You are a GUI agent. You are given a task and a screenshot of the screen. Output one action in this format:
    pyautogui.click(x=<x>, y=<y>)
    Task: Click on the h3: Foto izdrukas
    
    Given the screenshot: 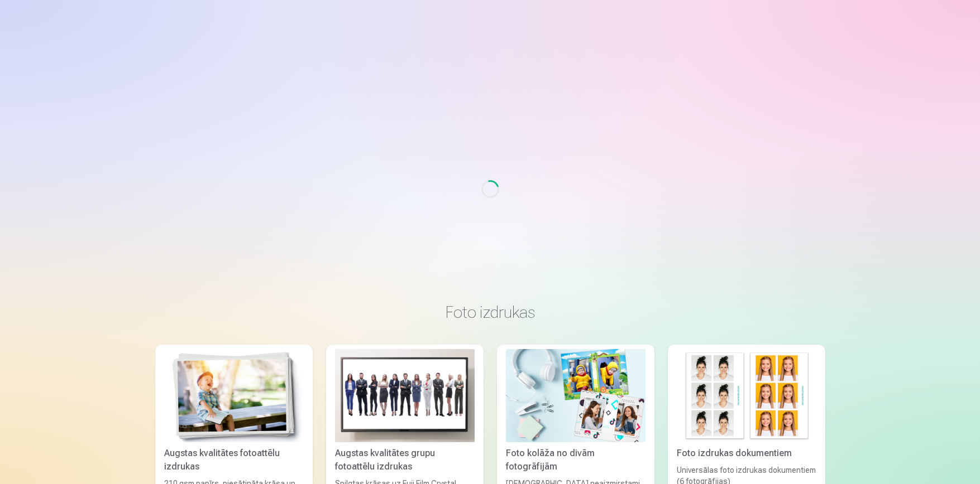 What is the action you would take?
    pyautogui.click(x=490, y=313)
    